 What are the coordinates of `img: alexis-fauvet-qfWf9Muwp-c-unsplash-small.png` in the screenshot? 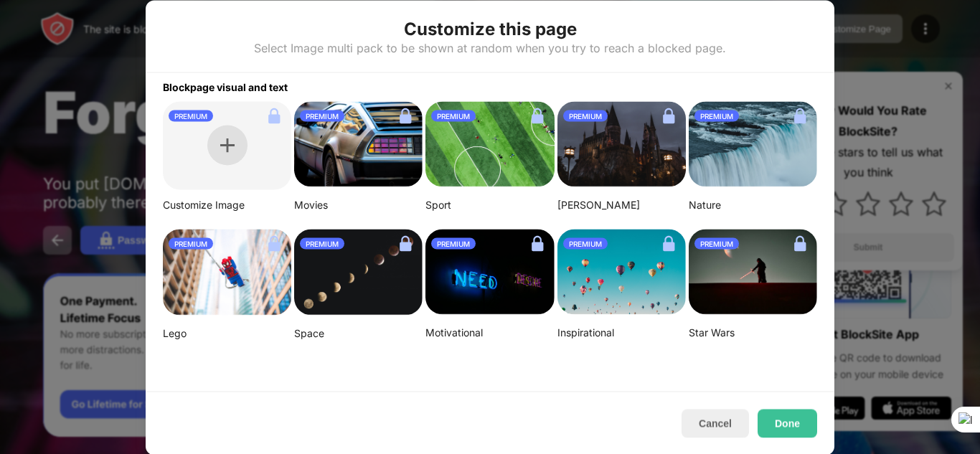 It's located at (489, 272).